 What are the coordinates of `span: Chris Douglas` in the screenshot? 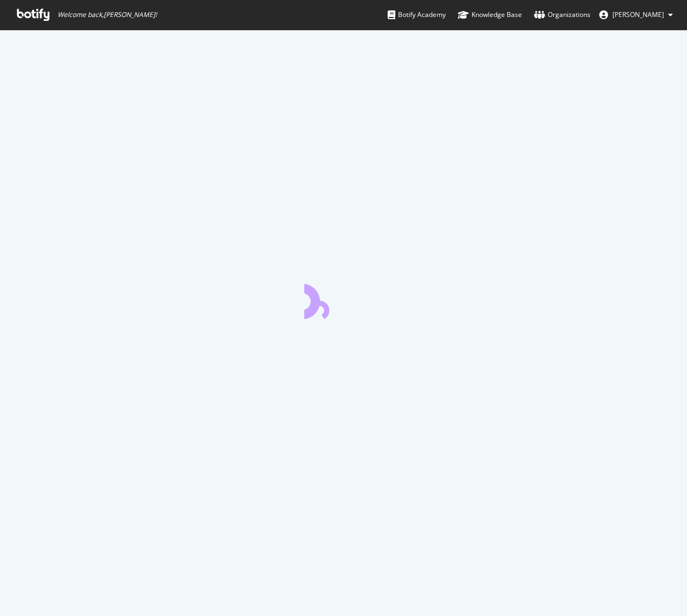 It's located at (639, 14).